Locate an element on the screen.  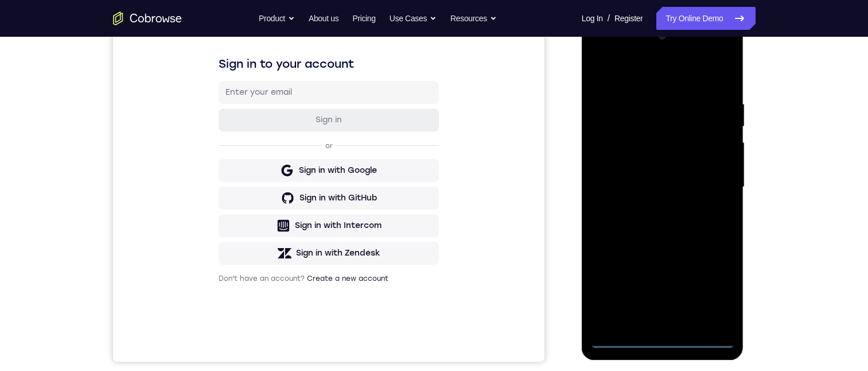
button: Sign in with Intercom is located at coordinates (216, 249).